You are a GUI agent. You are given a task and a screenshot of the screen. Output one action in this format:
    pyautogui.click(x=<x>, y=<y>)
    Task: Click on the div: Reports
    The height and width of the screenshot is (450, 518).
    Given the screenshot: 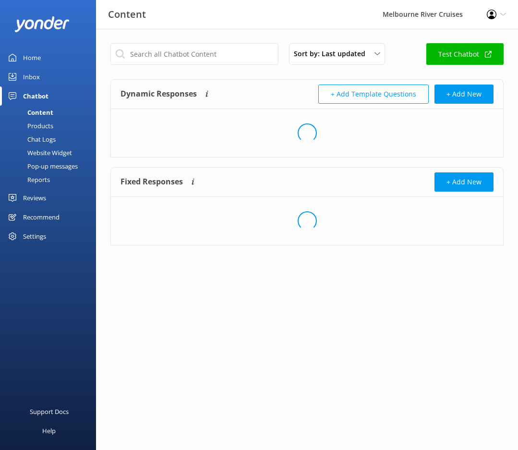 What is the action you would take?
    pyautogui.click(x=28, y=179)
    